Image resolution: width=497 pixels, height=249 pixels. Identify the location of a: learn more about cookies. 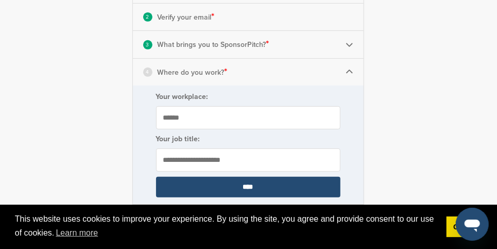
(77, 233).